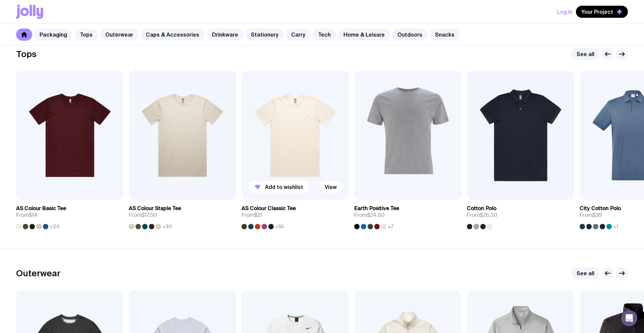 The image size is (644, 333). Describe the element at coordinates (86, 35) in the screenshot. I see `a: Tops` at that location.